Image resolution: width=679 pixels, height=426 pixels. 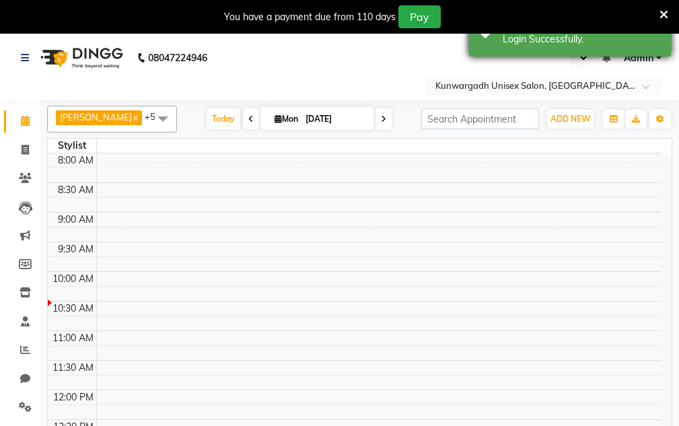 What do you see at coordinates (335, 119) in the screenshot?
I see `input: 2025-09-01` at bounding box center [335, 119].